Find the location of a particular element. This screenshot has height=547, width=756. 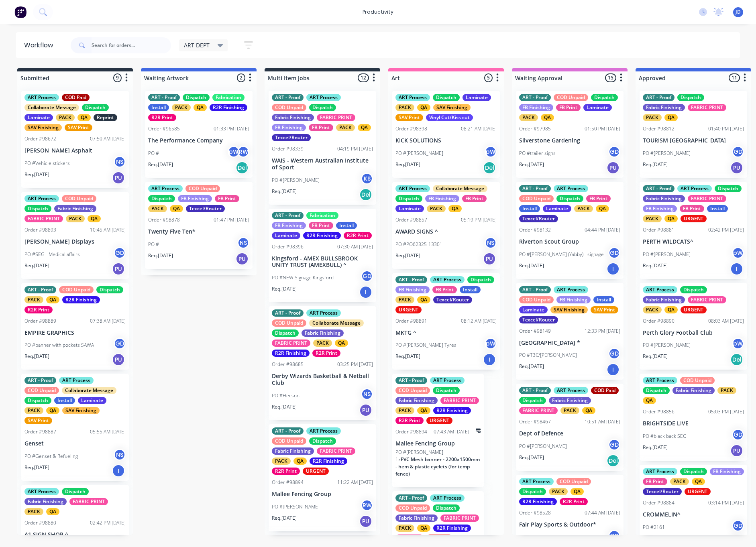

p: PO #SEG - Medical affairs is located at coordinates (52, 254).